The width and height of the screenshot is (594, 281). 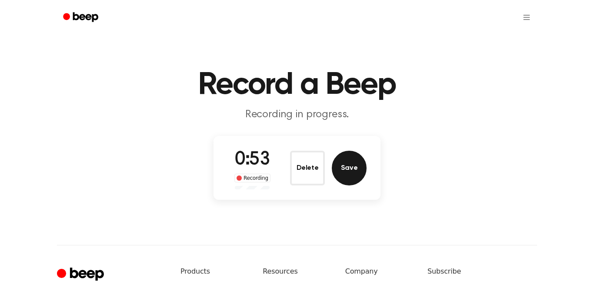 I want to click on button: Save Audio Record, so click(x=349, y=168).